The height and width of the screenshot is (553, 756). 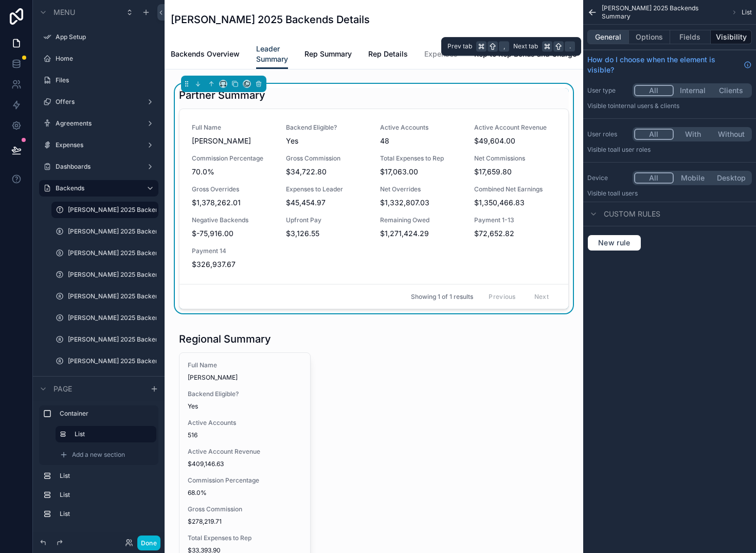 What do you see at coordinates (515, 128) in the screenshot?
I see `span: Active Account Revenue` at bounding box center [515, 128].